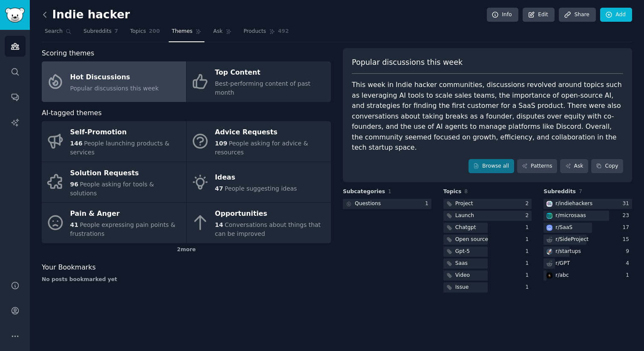 This screenshot has width=644, height=351. What do you see at coordinates (221, 143) in the screenshot?
I see `span: 109` at bounding box center [221, 143].